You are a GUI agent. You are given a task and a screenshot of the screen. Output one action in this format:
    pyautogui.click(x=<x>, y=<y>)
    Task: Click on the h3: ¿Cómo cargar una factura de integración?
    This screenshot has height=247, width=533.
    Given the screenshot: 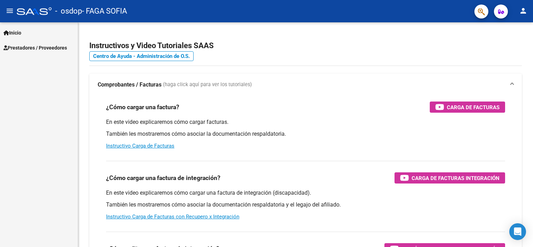 What is the action you would take?
    pyautogui.click(x=163, y=178)
    